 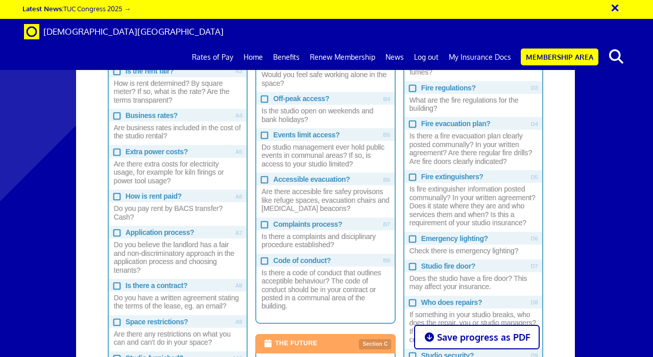 I want to click on a: Rates of Pay, so click(x=212, y=57).